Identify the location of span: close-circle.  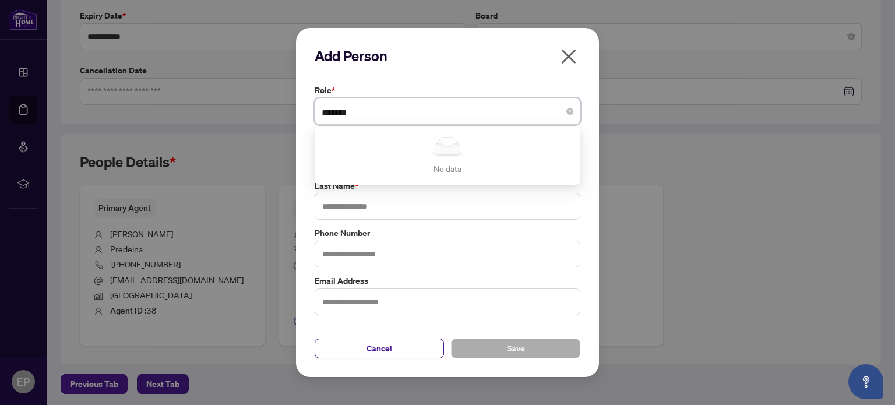
(570, 111).